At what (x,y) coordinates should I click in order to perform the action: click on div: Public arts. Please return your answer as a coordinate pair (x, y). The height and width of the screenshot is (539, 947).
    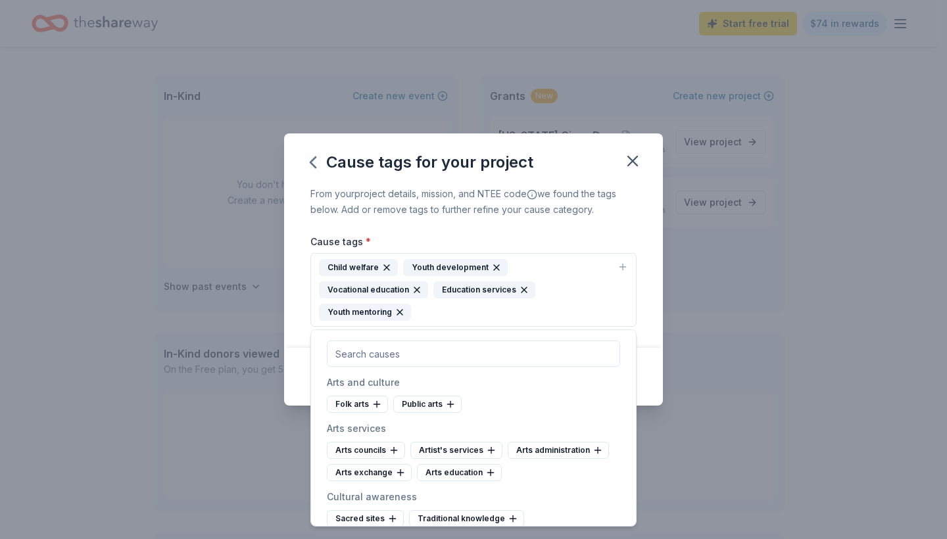
    Looking at the image, I should click on (427, 404).